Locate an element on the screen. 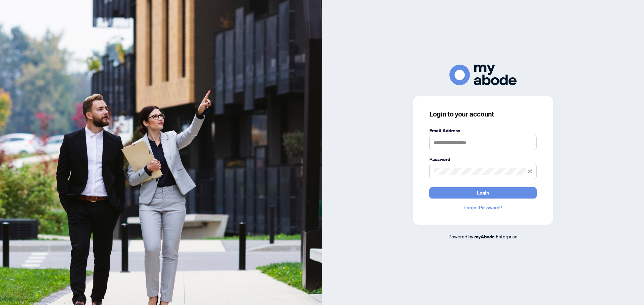 The image size is (644, 305). a: Forgot Password? is located at coordinates (483, 208).